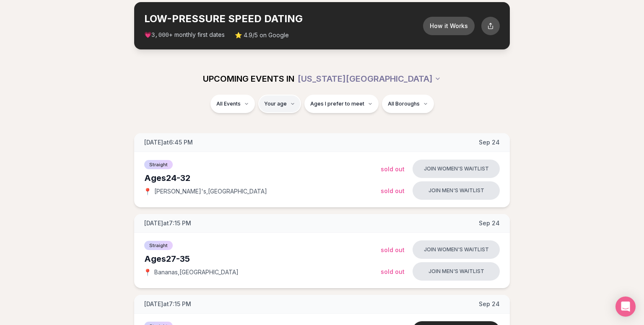 Image resolution: width=644 pixels, height=325 pixels. I want to click on button: Your age, so click(280, 104).